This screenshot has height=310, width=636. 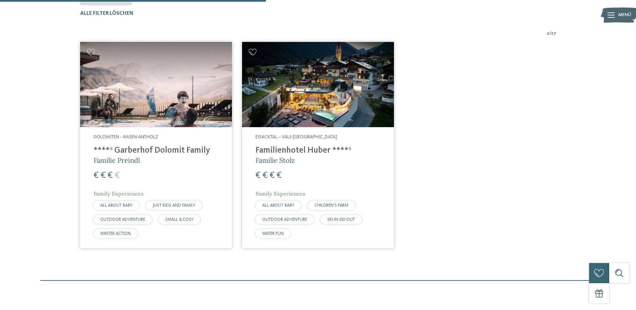 What do you see at coordinates (174, 205) in the screenshot?
I see `span: JUST KIDS AND FAMILY` at bounding box center [174, 205].